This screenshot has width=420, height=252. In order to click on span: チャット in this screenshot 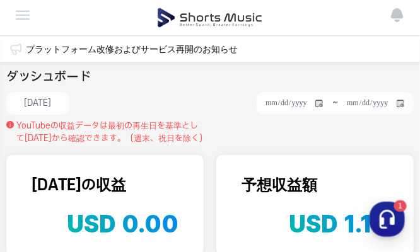, I will do `click(123, 172)`.